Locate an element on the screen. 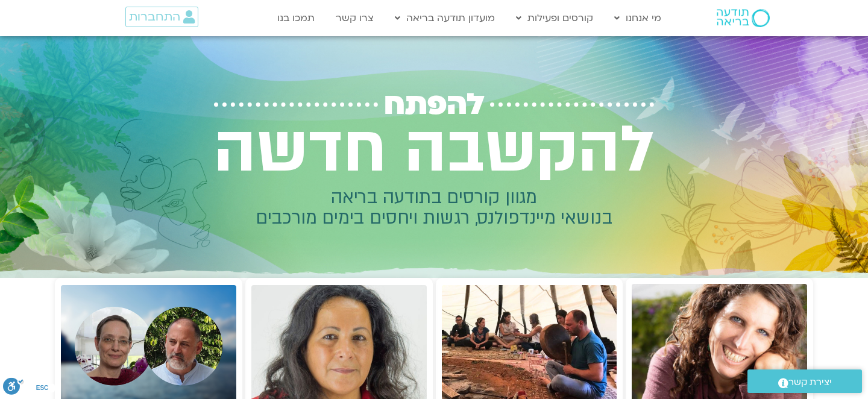  img: תודעה בריאה is located at coordinates (744, 18).